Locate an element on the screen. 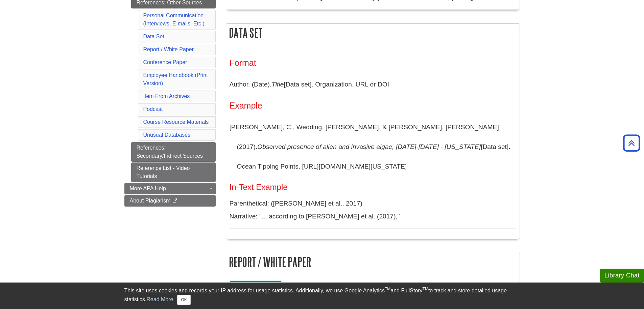 This screenshot has width=644, height=309. a: Podcast is located at coordinates (153, 109).